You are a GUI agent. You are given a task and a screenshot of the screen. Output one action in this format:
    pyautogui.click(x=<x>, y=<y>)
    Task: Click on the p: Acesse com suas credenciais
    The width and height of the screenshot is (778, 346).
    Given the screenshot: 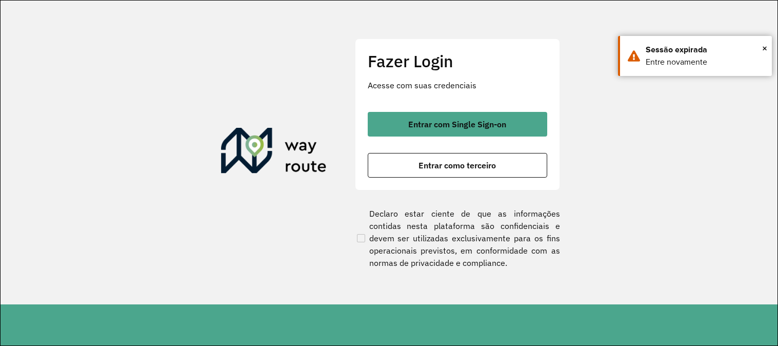 What is the action you would take?
    pyautogui.click(x=457, y=85)
    